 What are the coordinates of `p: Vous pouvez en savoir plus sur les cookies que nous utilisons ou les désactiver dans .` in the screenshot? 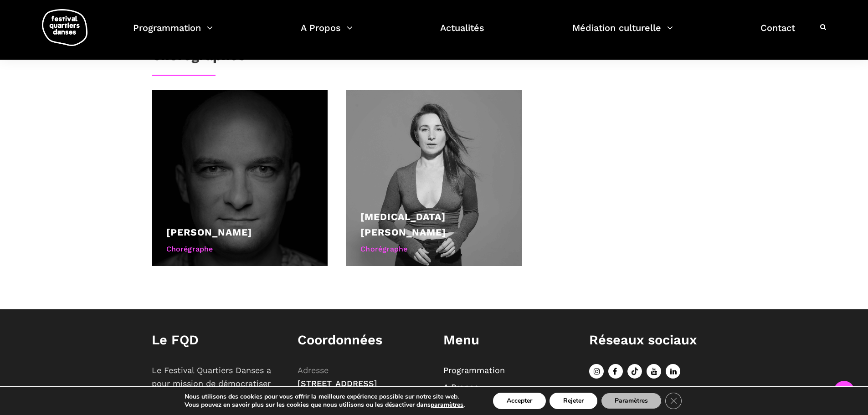 It's located at (324, 405).